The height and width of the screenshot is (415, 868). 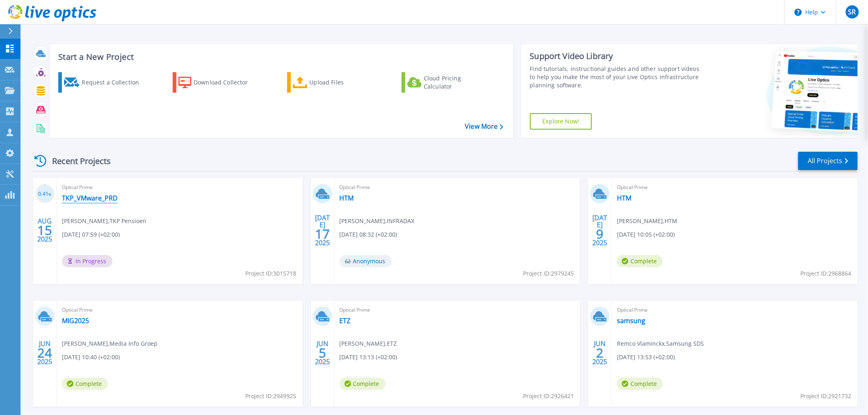 What do you see at coordinates (271, 396) in the screenshot?
I see `span: Project ID: 2949925` at bounding box center [271, 396].